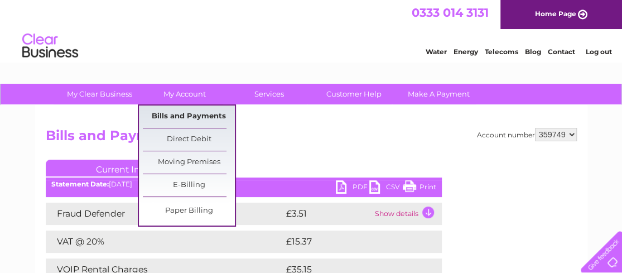 Image resolution: width=622 pixels, height=273 pixels. I want to click on td: £3.51, so click(327, 214).